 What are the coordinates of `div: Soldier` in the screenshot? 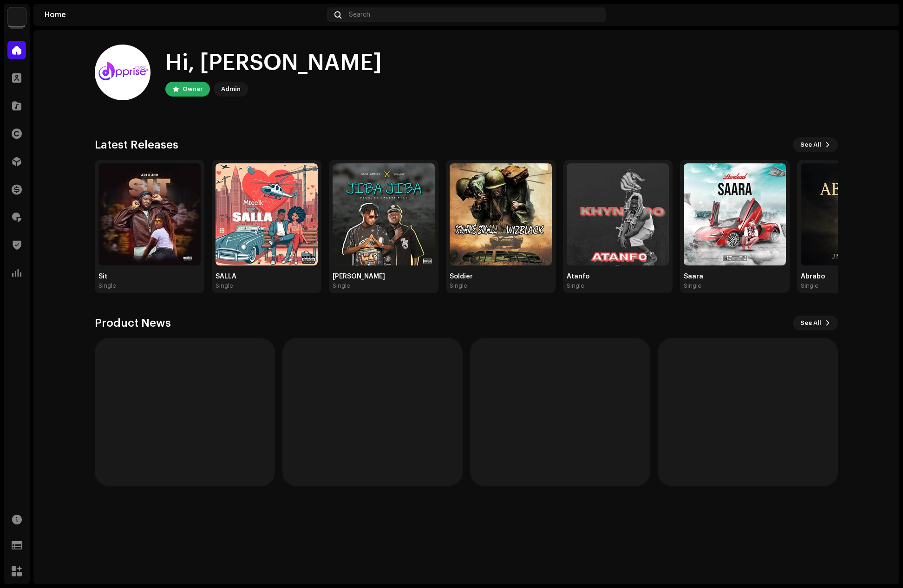 It's located at (500, 277).